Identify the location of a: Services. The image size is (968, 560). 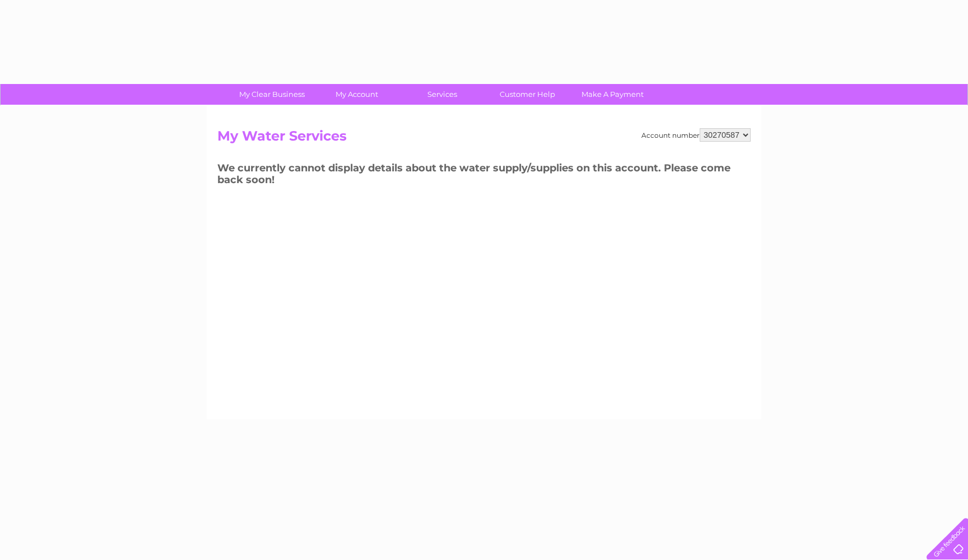
(442, 94).